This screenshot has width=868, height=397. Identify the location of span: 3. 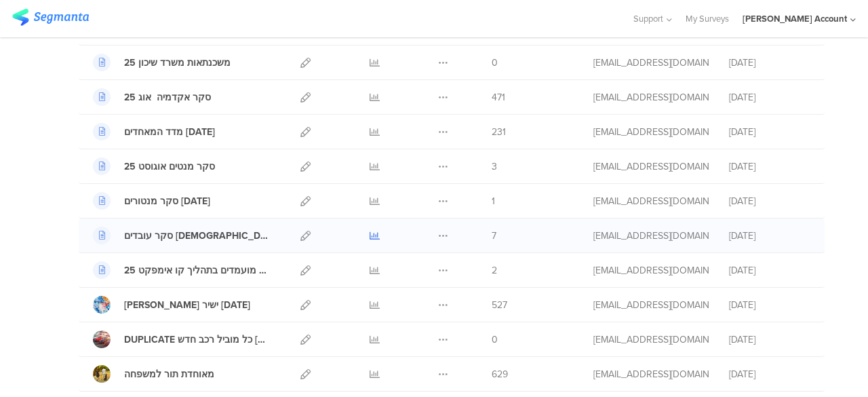
(495, 166).